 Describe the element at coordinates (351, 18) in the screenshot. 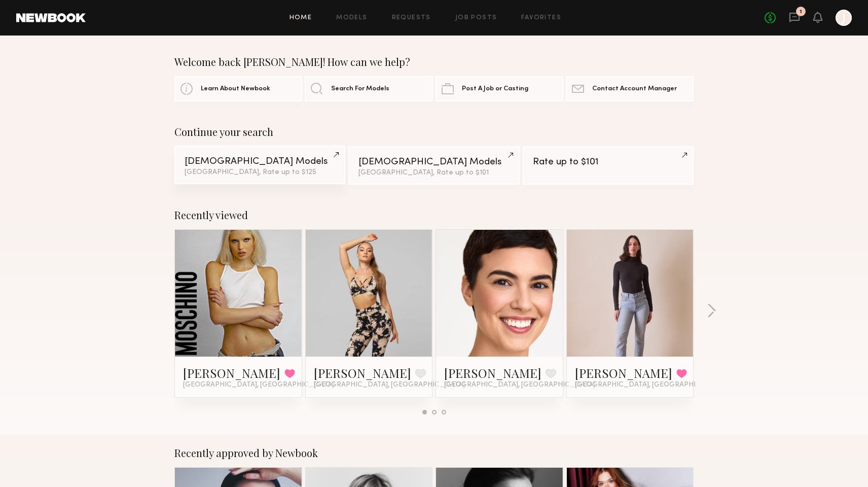

I see `a: Models` at that location.